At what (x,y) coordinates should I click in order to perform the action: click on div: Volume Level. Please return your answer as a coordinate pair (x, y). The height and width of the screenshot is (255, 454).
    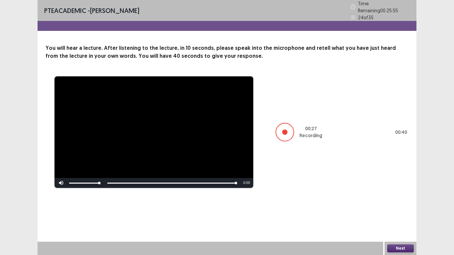
    Looking at the image, I should click on (84, 183).